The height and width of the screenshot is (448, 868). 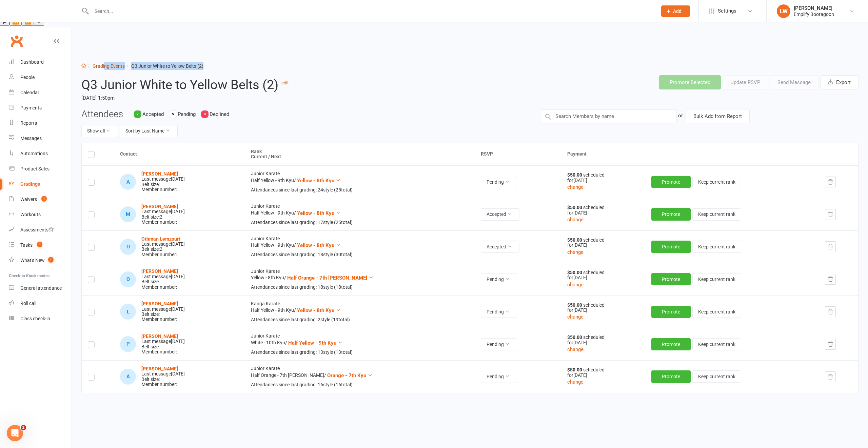 I want to click on h3: Attendees, so click(x=102, y=115).